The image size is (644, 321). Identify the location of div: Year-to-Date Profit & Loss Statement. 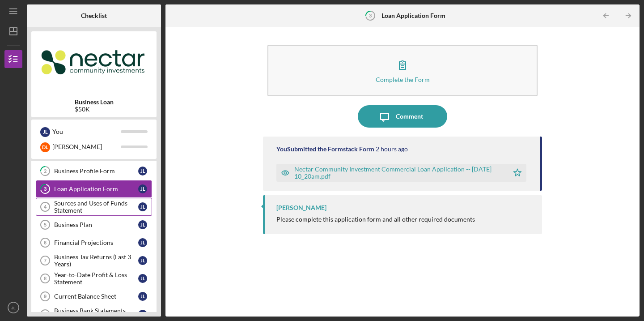
(96, 279).